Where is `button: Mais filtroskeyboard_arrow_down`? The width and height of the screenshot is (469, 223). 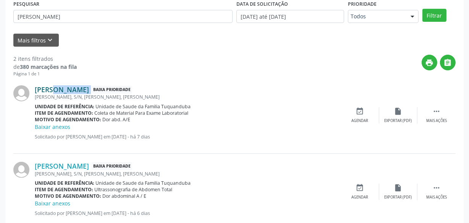 button: Mais filtroskeyboard_arrow_down is located at coordinates (36, 40).